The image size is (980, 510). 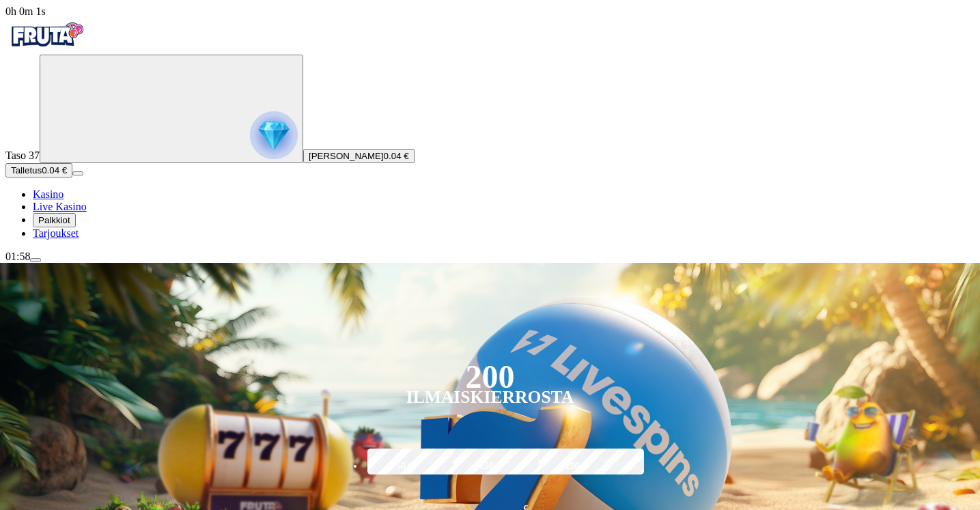 What do you see at coordinates (576, 467) in the screenshot?
I see `label: 250 €` at bounding box center [576, 467].